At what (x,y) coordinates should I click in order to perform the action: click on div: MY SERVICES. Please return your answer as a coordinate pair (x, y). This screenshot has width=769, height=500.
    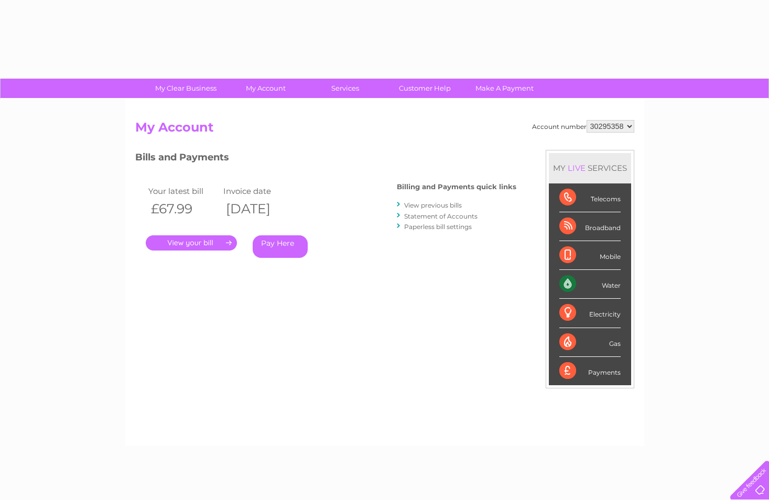
    Looking at the image, I should click on (589, 168).